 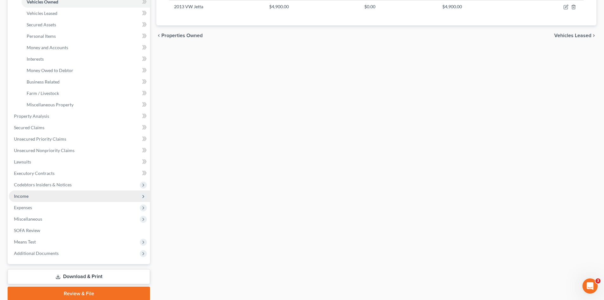 I want to click on span: Secured Assets, so click(x=41, y=24).